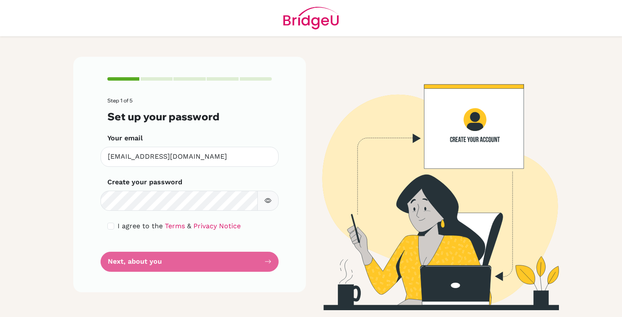 This screenshot has height=317, width=622. What do you see at coordinates (145, 182) in the screenshot?
I see `label: Create your password` at bounding box center [145, 182].